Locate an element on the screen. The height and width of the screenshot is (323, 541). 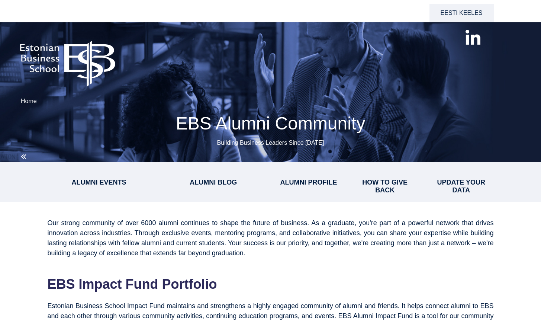
a: Home is located at coordinates (29, 101).